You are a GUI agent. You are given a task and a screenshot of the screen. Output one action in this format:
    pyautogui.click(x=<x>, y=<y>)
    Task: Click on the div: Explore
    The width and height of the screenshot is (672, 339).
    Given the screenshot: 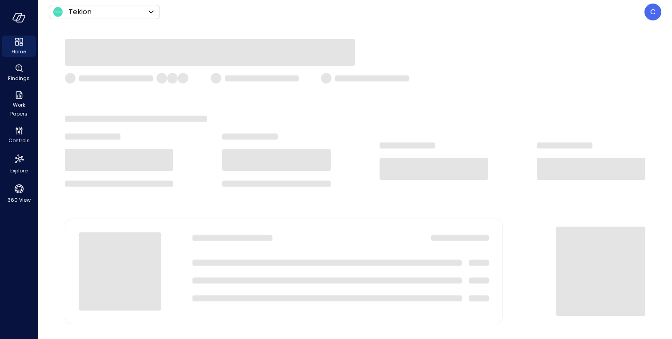 What is the action you would take?
    pyautogui.click(x=19, y=164)
    